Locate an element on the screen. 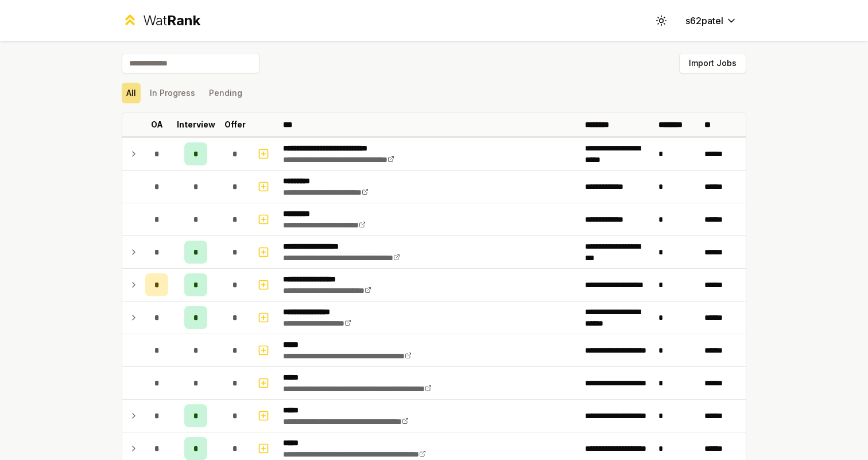  p: OA is located at coordinates (157, 125).